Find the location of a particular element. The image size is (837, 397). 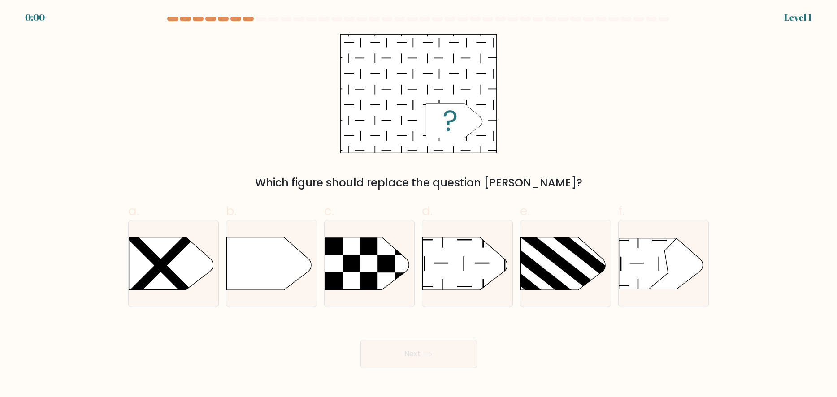

span: a. is located at coordinates (134, 211).